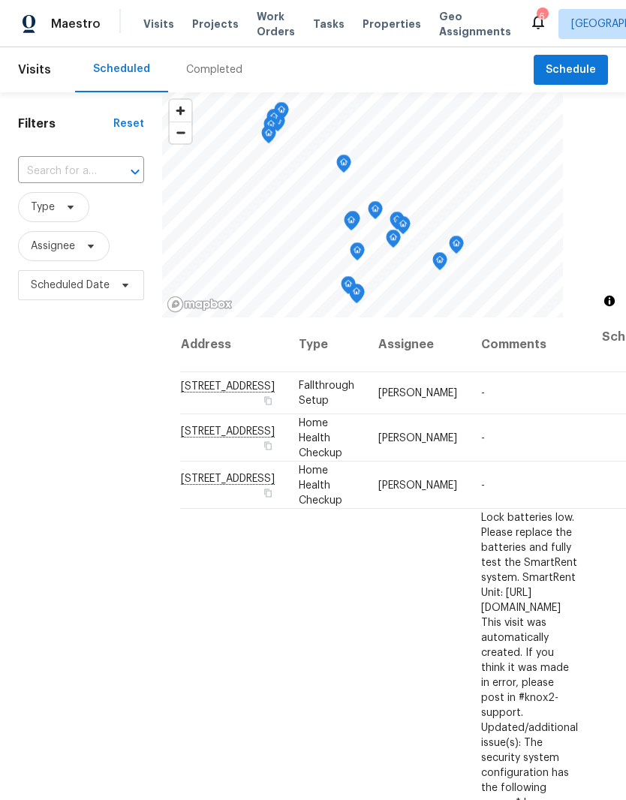 The height and width of the screenshot is (800, 626). I want to click on a: Mapbox homepage, so click(200, 304).